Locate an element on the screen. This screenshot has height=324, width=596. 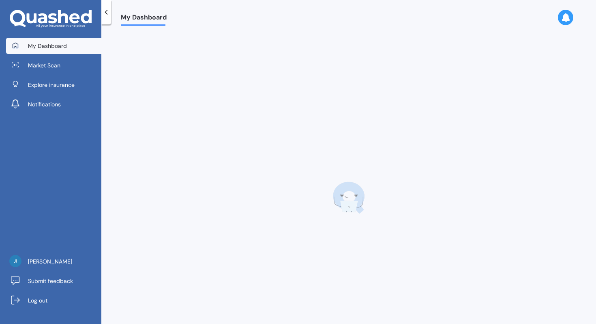
a: My Dashboard is located at coordinates (54, 46).